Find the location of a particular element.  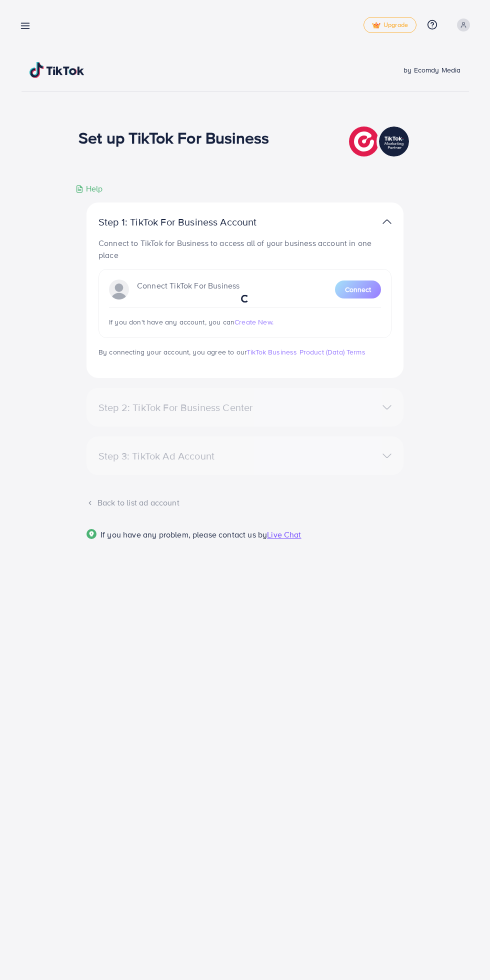

img: TikTok is located at coordinates (57, 70).